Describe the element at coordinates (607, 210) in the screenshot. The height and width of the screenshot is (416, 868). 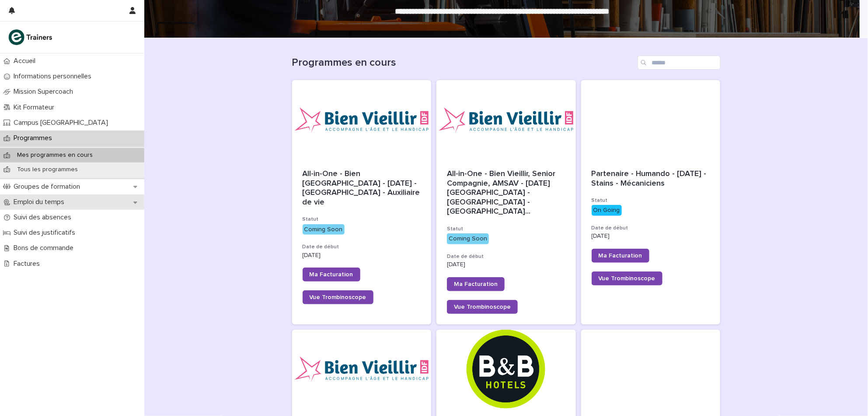
I see `div: On Going` at that location.